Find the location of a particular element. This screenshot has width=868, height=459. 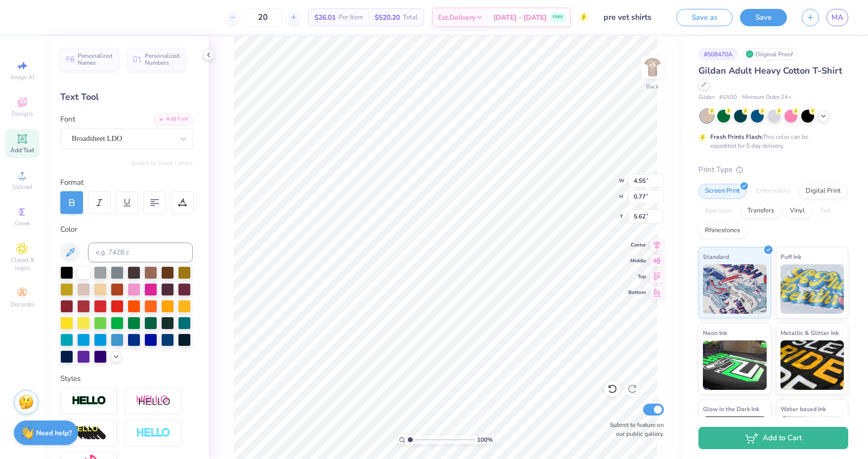

button: Save as is located at coordinates (705, 17).